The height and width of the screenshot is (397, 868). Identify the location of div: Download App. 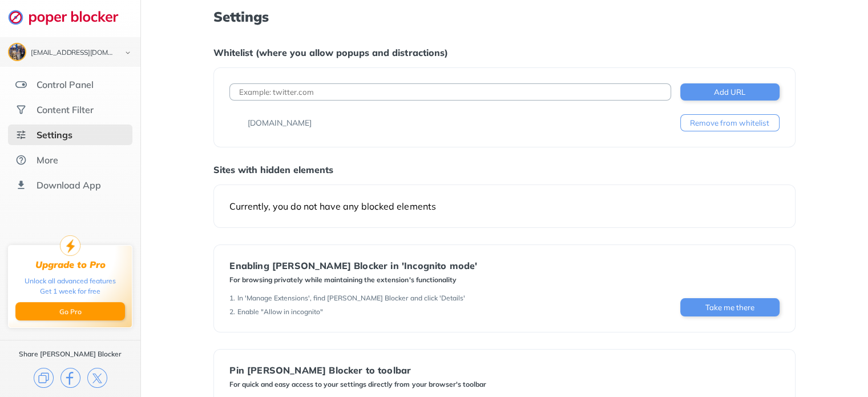
(69, 185).